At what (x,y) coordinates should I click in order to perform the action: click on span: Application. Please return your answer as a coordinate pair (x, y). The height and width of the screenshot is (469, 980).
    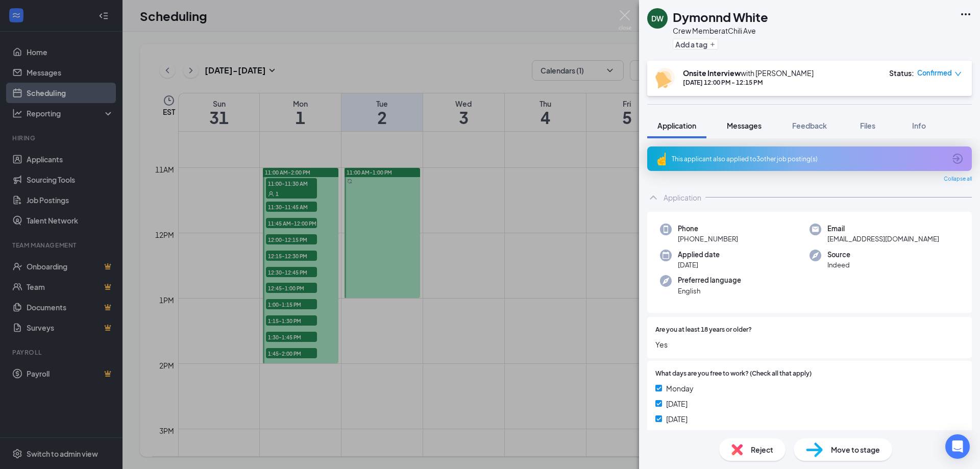
    Looking at the image, I should click on (677, 125).